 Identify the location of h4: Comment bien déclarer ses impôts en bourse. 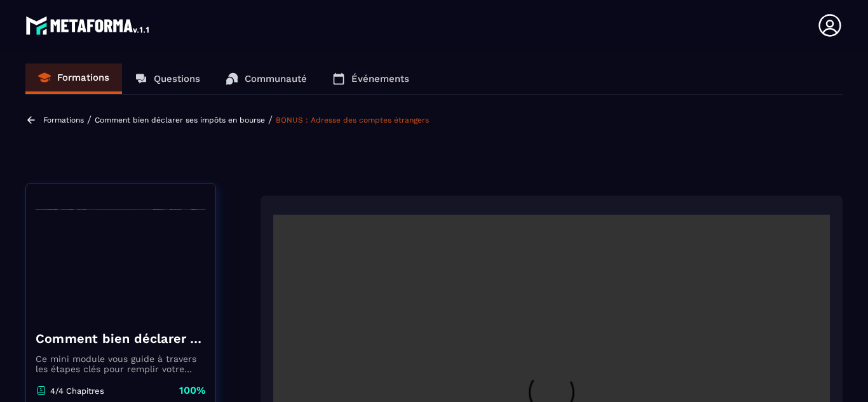
(121, 338).